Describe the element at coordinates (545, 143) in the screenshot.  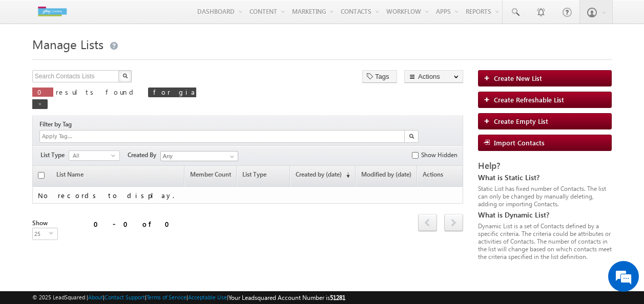
I see `a: Import Contacts` at that location.